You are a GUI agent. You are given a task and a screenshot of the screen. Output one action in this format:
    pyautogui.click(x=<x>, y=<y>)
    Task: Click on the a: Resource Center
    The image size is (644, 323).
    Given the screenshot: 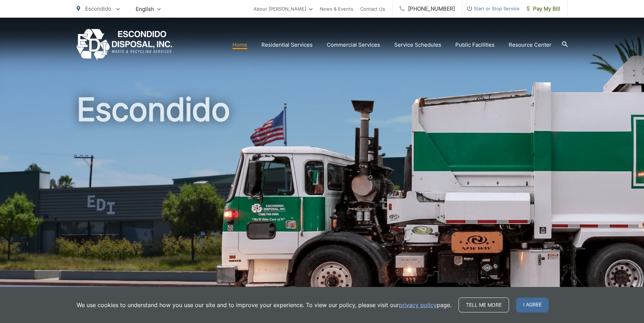 What is the action you would take?
    pyautogui.click(x=530, y=45)
    